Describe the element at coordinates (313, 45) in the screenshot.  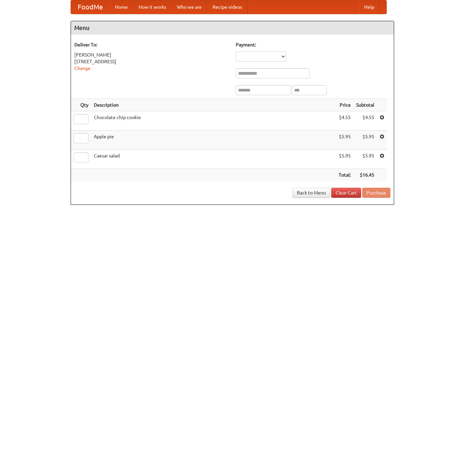
I see `h5: Payment:` at that location.